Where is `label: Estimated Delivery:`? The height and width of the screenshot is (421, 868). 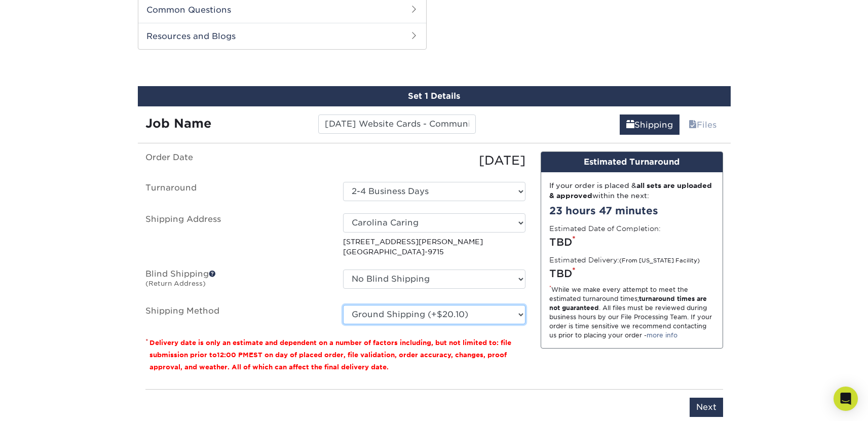
label: Estimated Delivery: is located at coordinates (625, 260).